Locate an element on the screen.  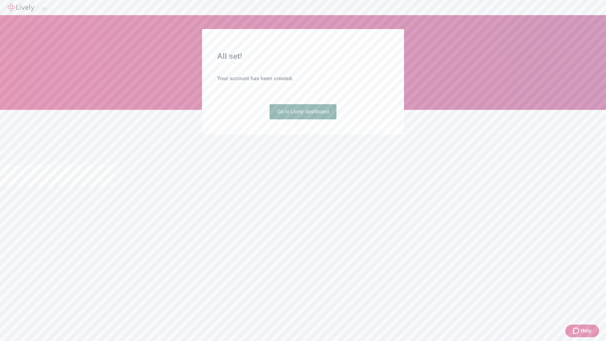
a: Go to Lively dashboard is located at coordinates (303, 112).